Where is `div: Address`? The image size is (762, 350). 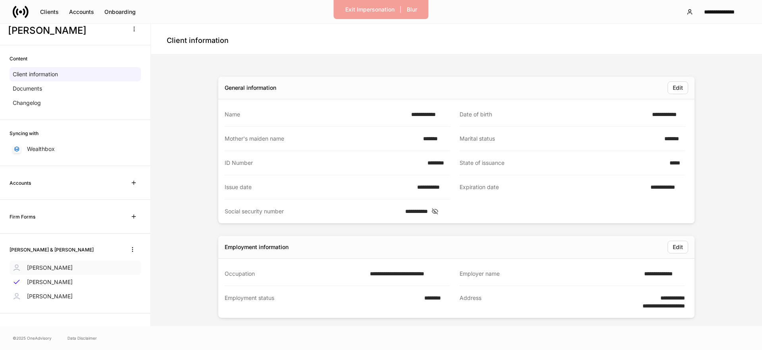
div: Address is located at coordinates (539, 302).